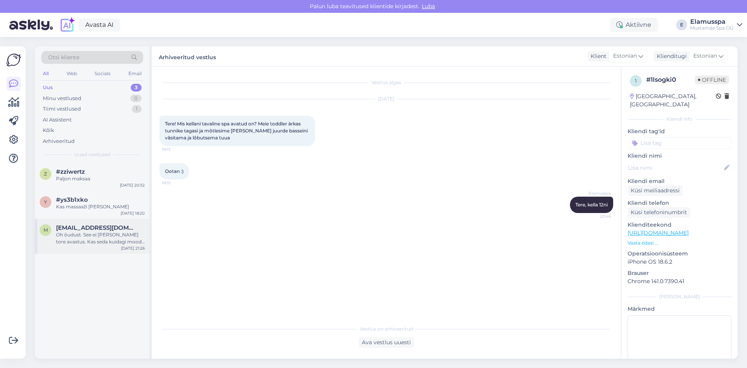  I want to click on div: Elamusspa, so click(712, 22).